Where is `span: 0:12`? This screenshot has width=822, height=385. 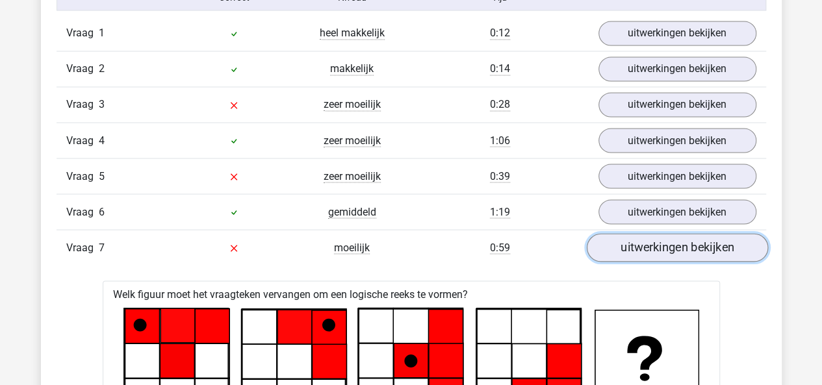 span: 0:12 is located at coordinates (500, 33).